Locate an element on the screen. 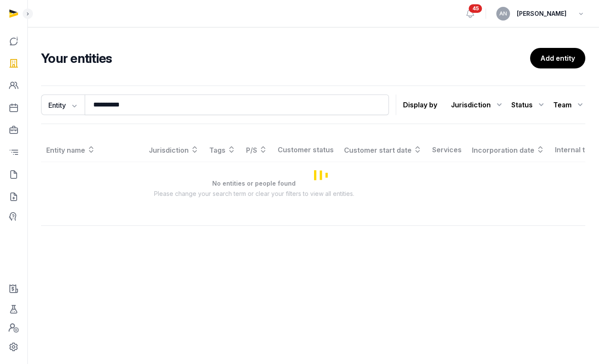  p: Display by is located at coordinates (420, 105).